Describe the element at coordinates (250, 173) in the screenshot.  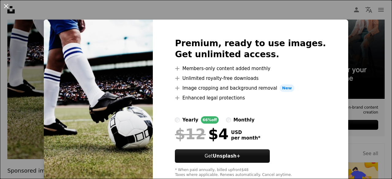
I see `div: * When paid annually, billed upfront $48 Taxes where applicable. Renews automatically. Cancel any...` at that location.